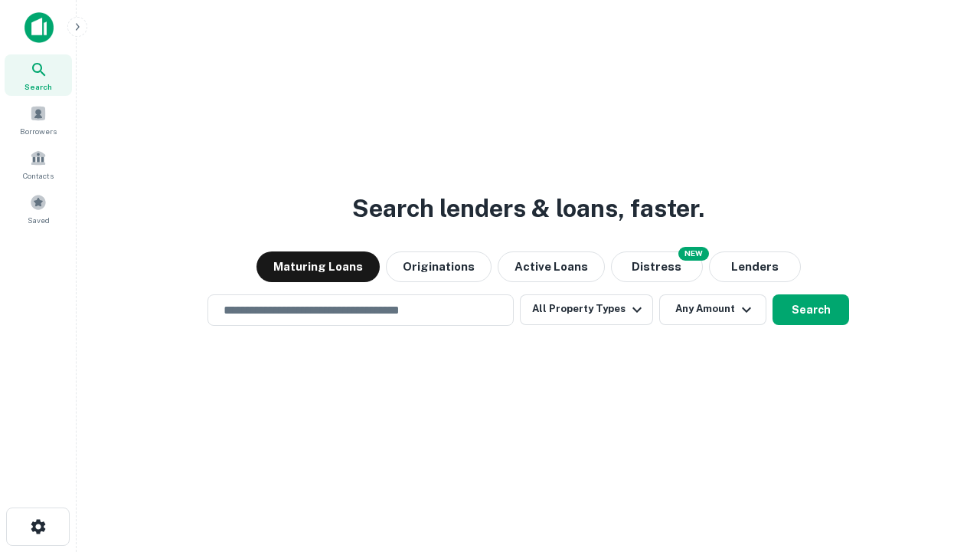 The width and height of the screenshot is (980, 552). Describe the element at coordinates (755, 267) in the screenshot. I see `button: Lenders` at that location.